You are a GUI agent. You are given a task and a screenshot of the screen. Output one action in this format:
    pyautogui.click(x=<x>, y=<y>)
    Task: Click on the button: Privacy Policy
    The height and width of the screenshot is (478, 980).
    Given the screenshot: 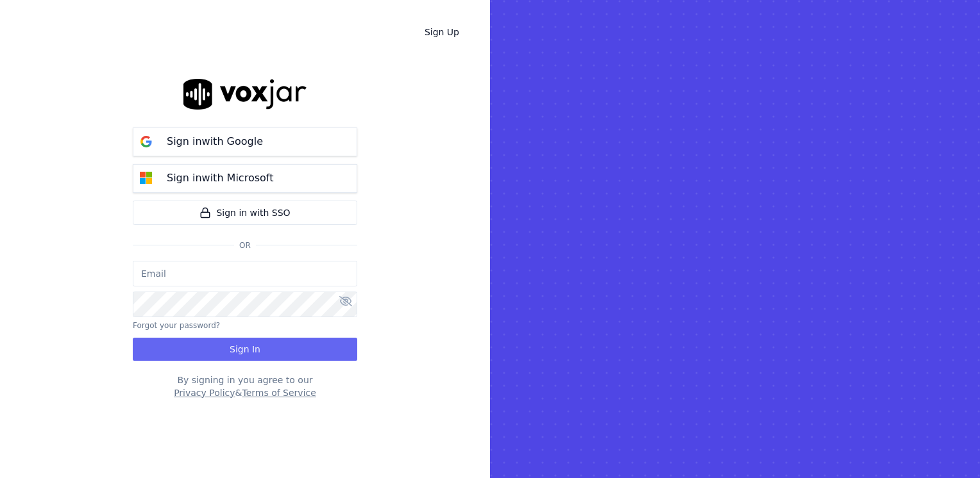 What is the action you would take?
    pyautogui.click(x=204, y=393)
    